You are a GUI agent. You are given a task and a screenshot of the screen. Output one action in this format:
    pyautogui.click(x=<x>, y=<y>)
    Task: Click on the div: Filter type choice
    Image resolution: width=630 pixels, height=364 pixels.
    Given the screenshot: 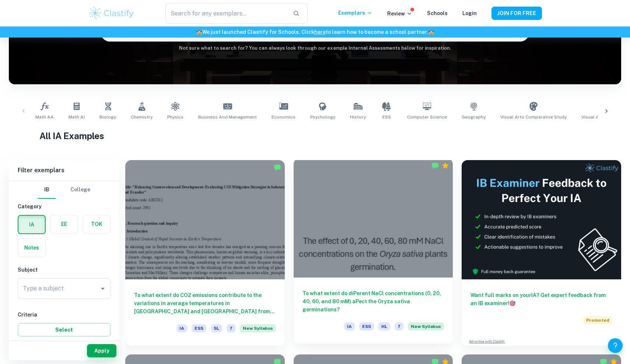 What is the action you would take?
    pyautogui.click(x=64, y=190)
    